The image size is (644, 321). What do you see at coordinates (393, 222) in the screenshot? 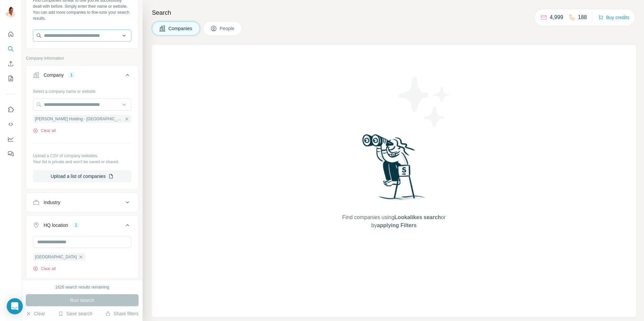
I see `span: Find companies using or by` at bounding box center [393, 222].